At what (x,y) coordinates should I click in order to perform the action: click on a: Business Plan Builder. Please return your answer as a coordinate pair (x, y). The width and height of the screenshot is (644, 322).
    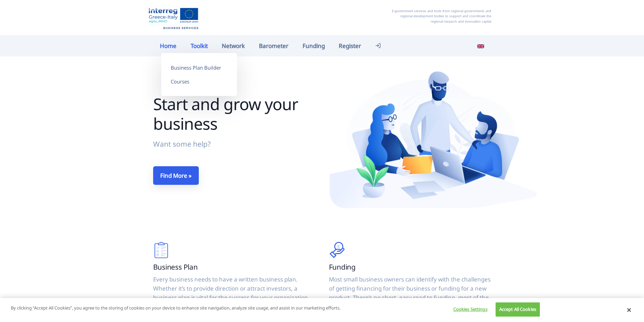
    Looking at the image, I should click on (199, 68).